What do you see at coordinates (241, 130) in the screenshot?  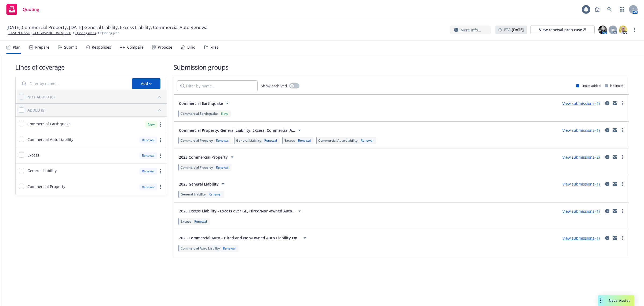 I see `button: Commercial Property, General Liability, Excess, Commercial A...` at bounding box center [241, 130].